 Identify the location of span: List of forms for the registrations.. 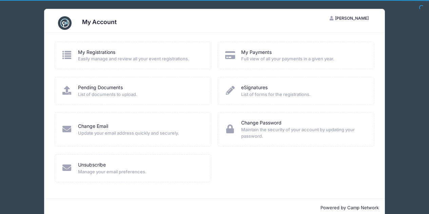
(303, 95).